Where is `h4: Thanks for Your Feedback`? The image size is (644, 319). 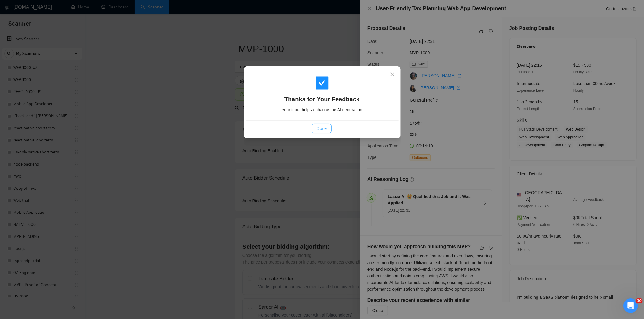
h4: Thanks for Your Feedback is located at coordinates (322, 99).